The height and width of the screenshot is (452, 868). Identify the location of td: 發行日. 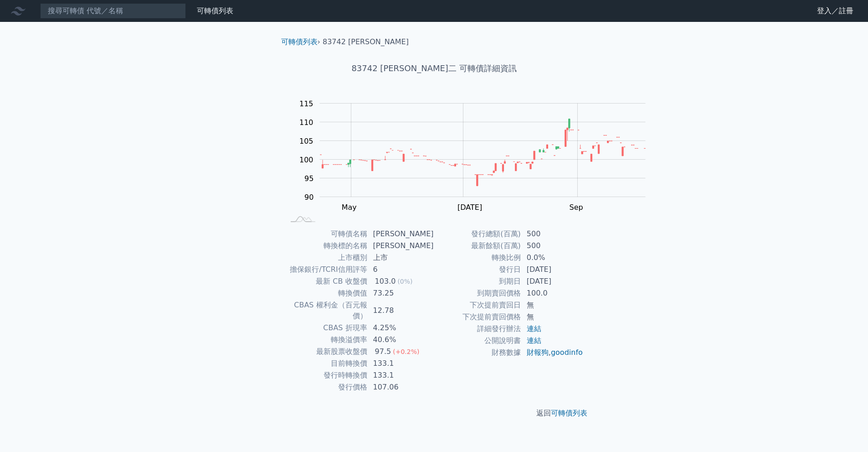
(478, 269).